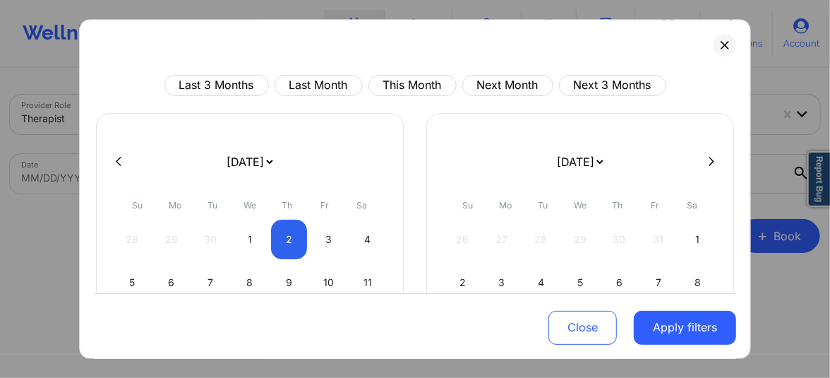 The height and width of the screenshot is (378, 830). I want to click on div: Fri Oct 03 2025, so click(328, 239).